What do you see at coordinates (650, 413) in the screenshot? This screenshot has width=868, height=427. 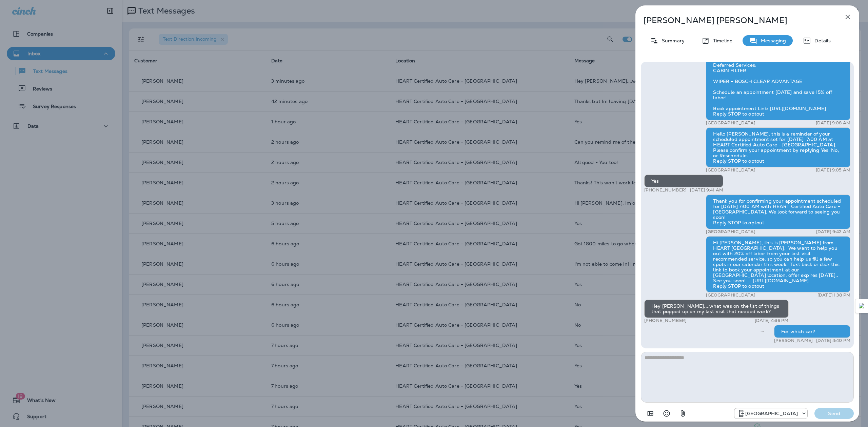 I see `button: Add in a premade template` at bounding box center [650, 413].